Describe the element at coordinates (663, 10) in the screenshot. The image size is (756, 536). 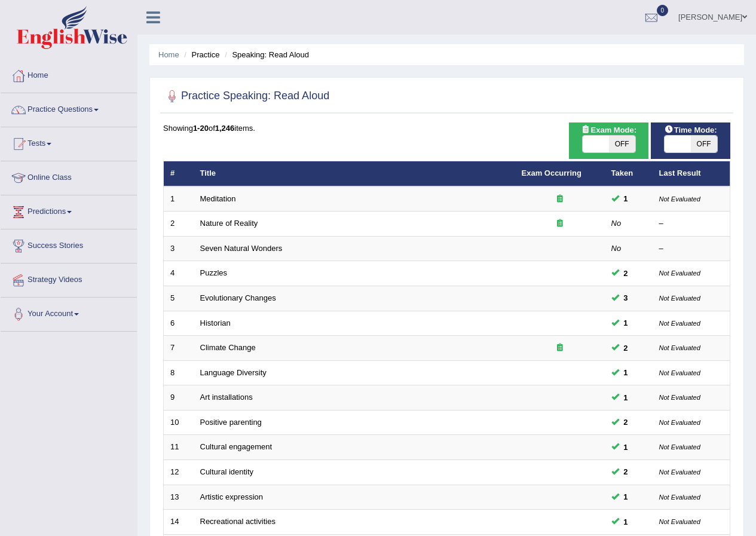
I see `span: 0` at that location.